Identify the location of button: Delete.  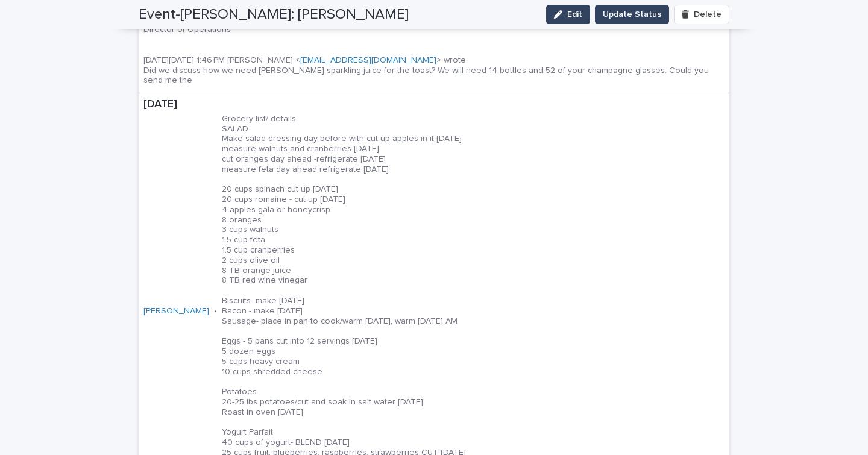
(701, 15).